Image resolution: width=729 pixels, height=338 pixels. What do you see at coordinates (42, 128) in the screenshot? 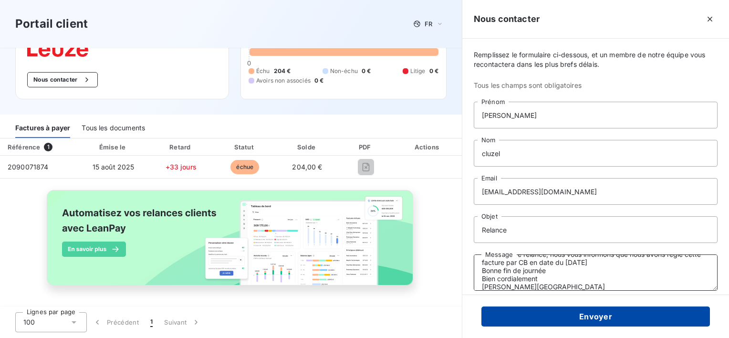
I see `div: Factures à payer` at bounding box center [42, 128].